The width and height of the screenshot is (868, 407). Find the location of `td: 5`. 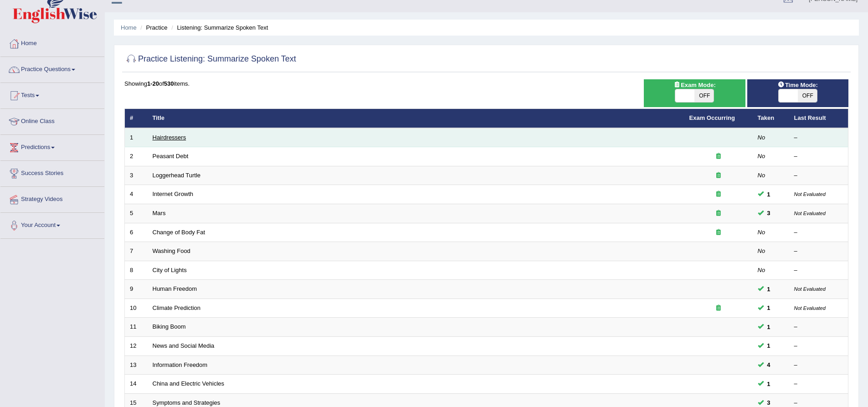

td: 5 is located at coordinates (136, 214).